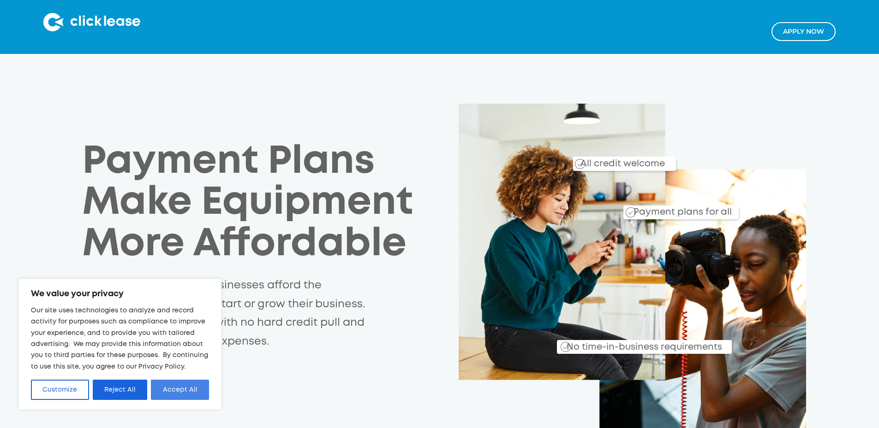 This screenshot has height=428, width=879. I want to click on span: Our site uses technologies to analyze and record activity for purposes such as compliance to impr..., so click(119, 339).